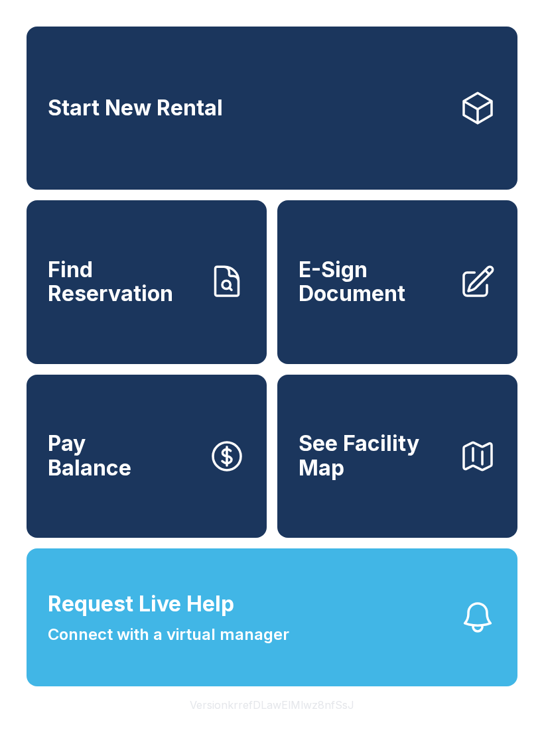 The height and width of the screenshot is (750, 544). Describe the element at coordinates (373, 456) in the screenshot. I see `span: See Facility Map` at that location.